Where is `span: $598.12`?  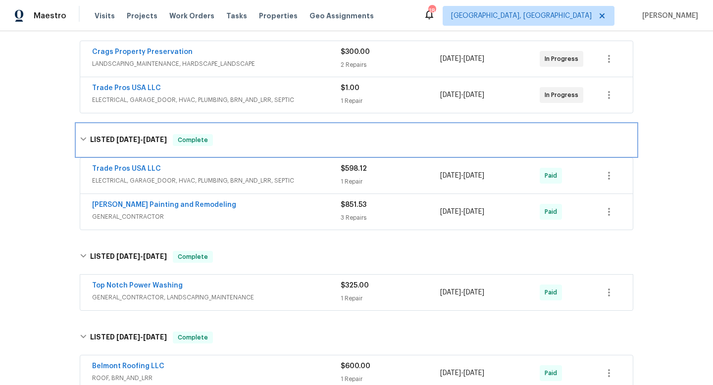
span: $598.12 is located at coordinates (353, 169).